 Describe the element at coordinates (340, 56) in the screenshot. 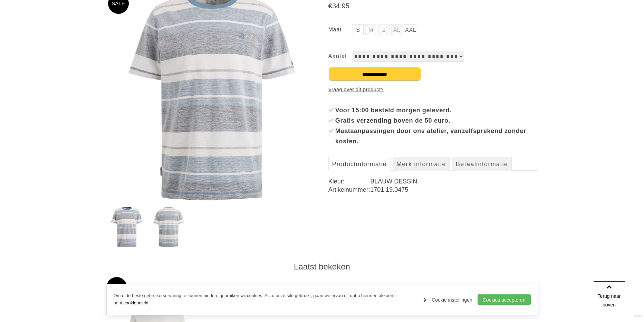

I see `label: Aantal` at that location.